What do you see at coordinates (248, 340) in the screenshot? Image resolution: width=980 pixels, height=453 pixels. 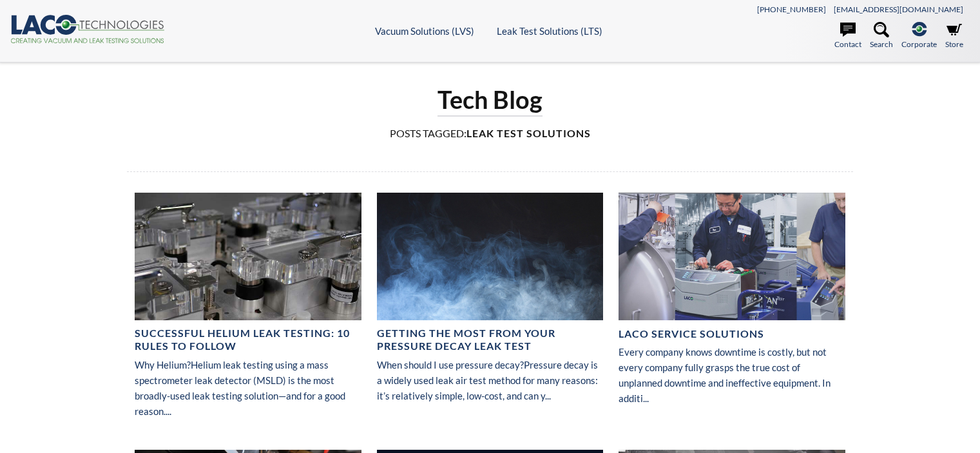 I see `h4: Successful Helium Leak Testing: 10 Rules to Follow` at bounding box center [248, 340].